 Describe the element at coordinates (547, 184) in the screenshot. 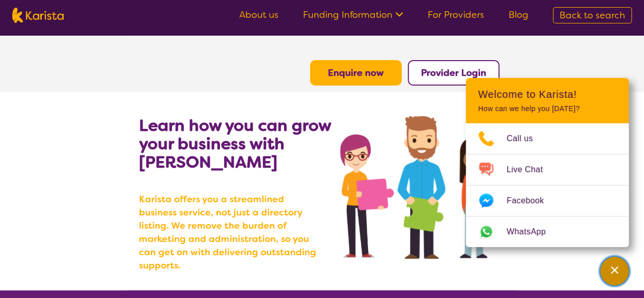

I see `ul: Choose channel` at that location.